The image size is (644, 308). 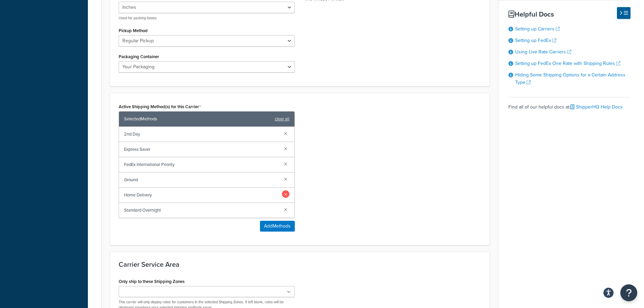 I want to click on a: Hiding Some Shipping Options for a Certain Address Type, so click(x=570, y=79).